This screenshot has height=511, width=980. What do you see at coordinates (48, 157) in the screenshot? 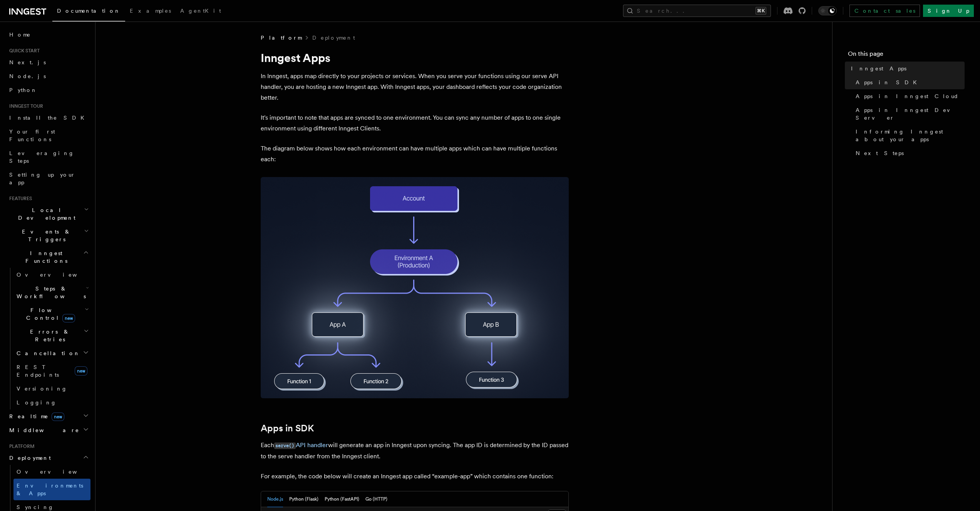
I see `a: Leveraging Steps` at bounding box center [48, 157].